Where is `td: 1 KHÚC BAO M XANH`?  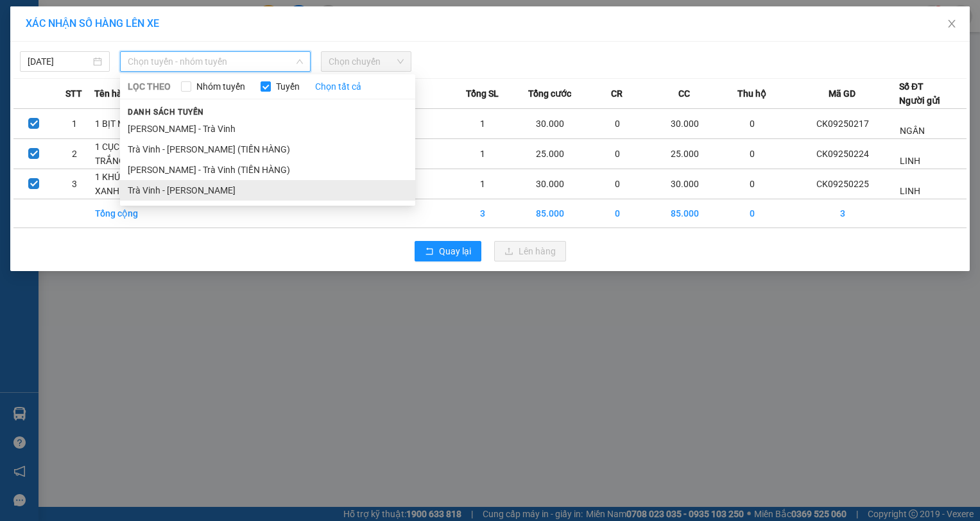 td: 1 KHÚC BAO M XANH is located at coordinates (128, 184).